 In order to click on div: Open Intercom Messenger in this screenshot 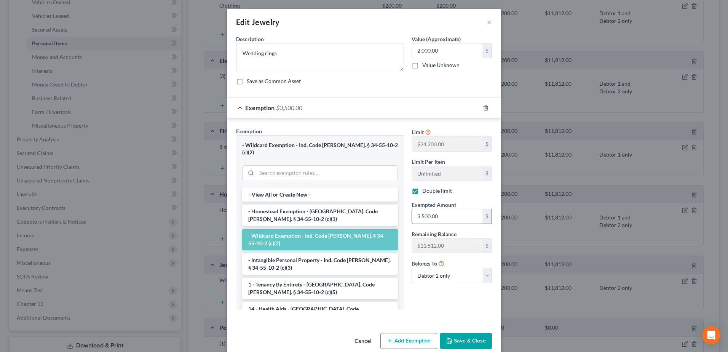, I will do `click(711, 335)`.